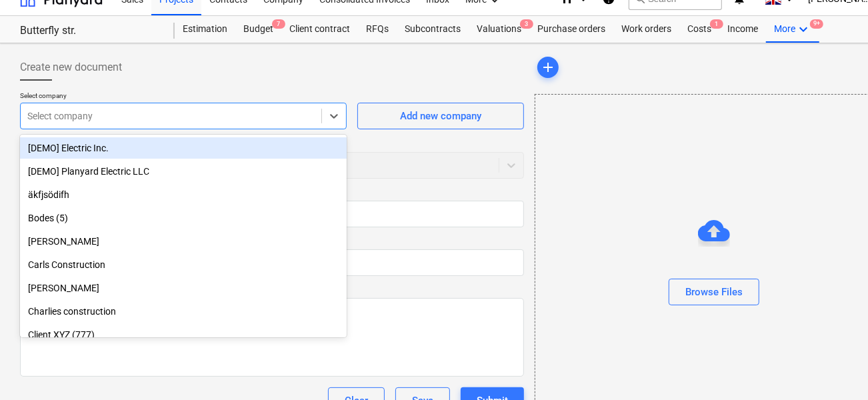 The height and width of the screenshot is (400, 868). I want to click on div: Bodes (5), so click(183, 218).